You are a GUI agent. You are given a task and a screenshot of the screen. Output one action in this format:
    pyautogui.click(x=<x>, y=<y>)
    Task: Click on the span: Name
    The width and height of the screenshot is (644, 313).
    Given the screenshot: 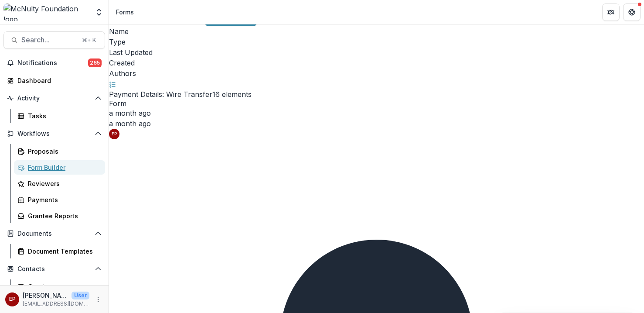 What is the action you would take?
    pyautogui.click(x=118, y=31)
    